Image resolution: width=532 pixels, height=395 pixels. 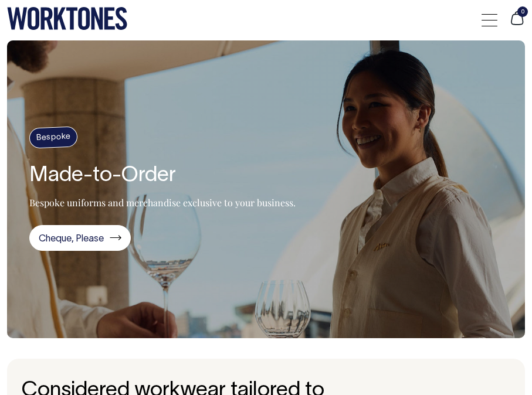 What do you see at coordinates (162, 203) in the screenshot?
I see `p: Bespoke uniforms and merchandise exclusive to your business.` at bounding box center [162, 203].